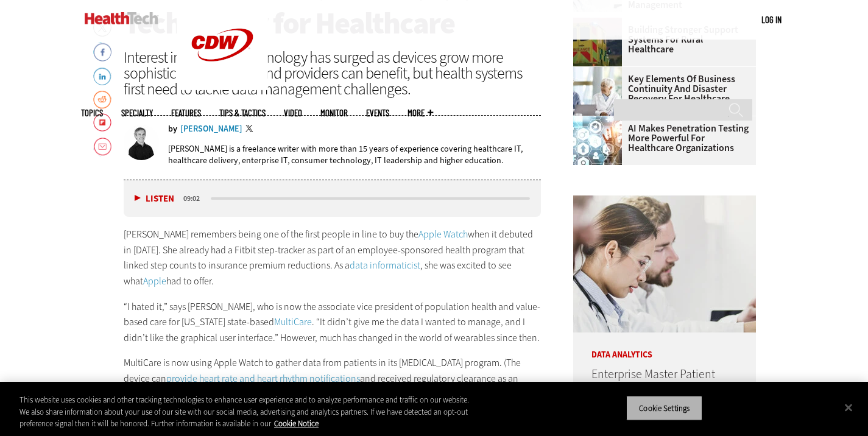 The height and width of the screenshot is (436, 868). Describe the element at coordinates (195, 199) in the screenshot. I see `div: duration` at that location.